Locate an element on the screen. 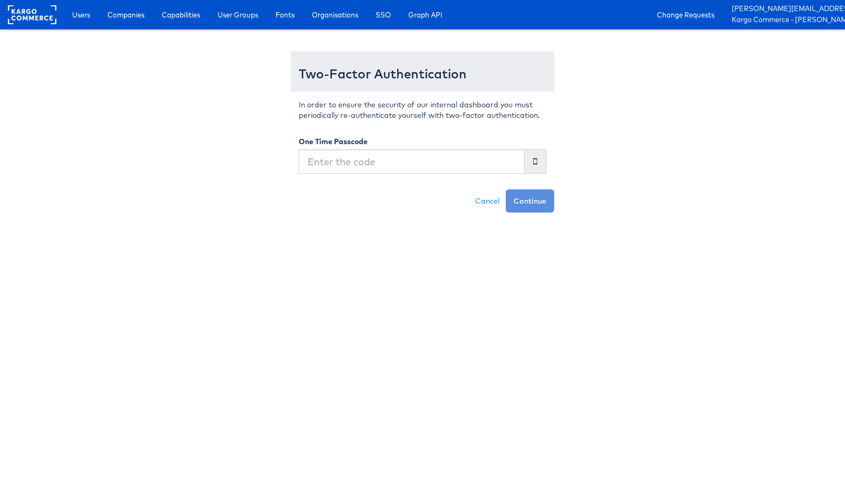  h3: Two-Factor Authentication is located at coordinates (422, 74).